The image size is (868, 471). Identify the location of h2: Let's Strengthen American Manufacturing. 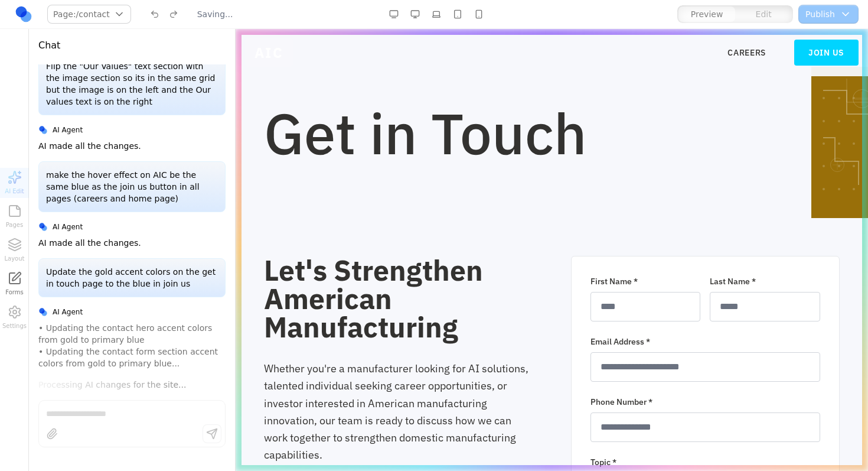
(163, 269).